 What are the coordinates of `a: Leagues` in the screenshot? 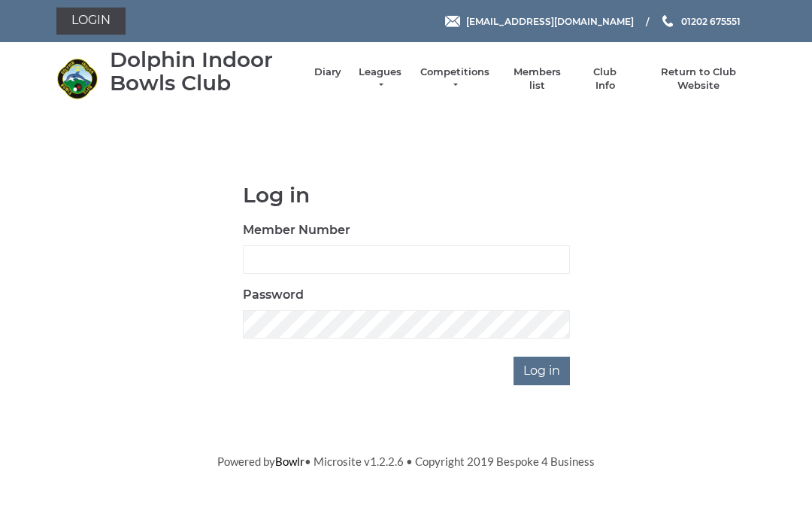 It's located at (380, 79).